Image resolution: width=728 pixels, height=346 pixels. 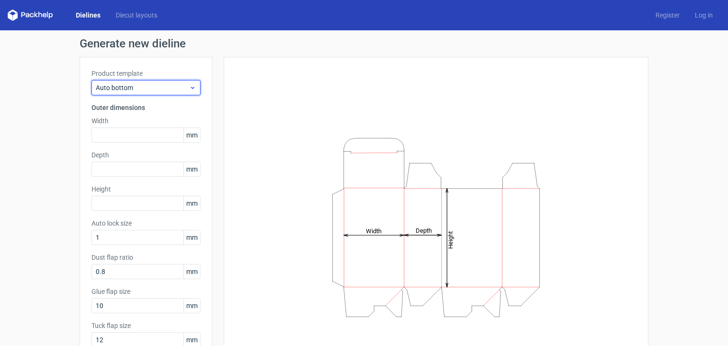 What do you see at coordinates (146, 121) in the screenshot?
I see `label: Width` at bounding box center [146, 121].